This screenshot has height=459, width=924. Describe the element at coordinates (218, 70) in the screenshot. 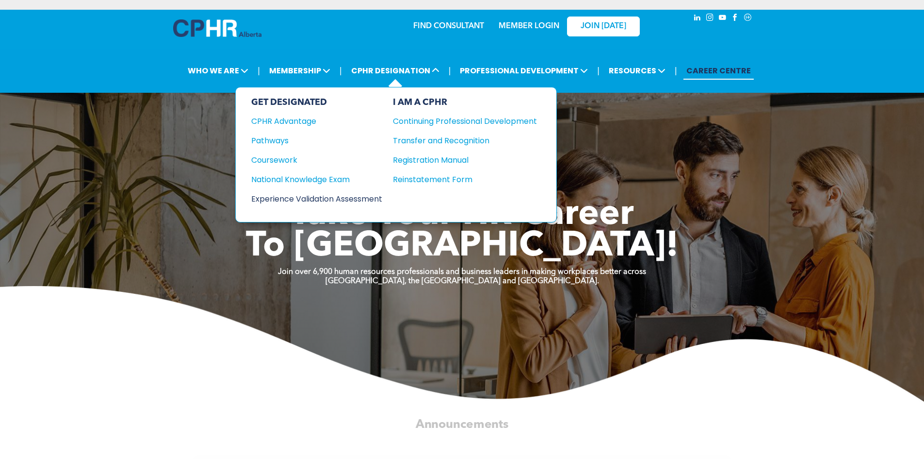

I see `span: WHO WE ARE` at that location.